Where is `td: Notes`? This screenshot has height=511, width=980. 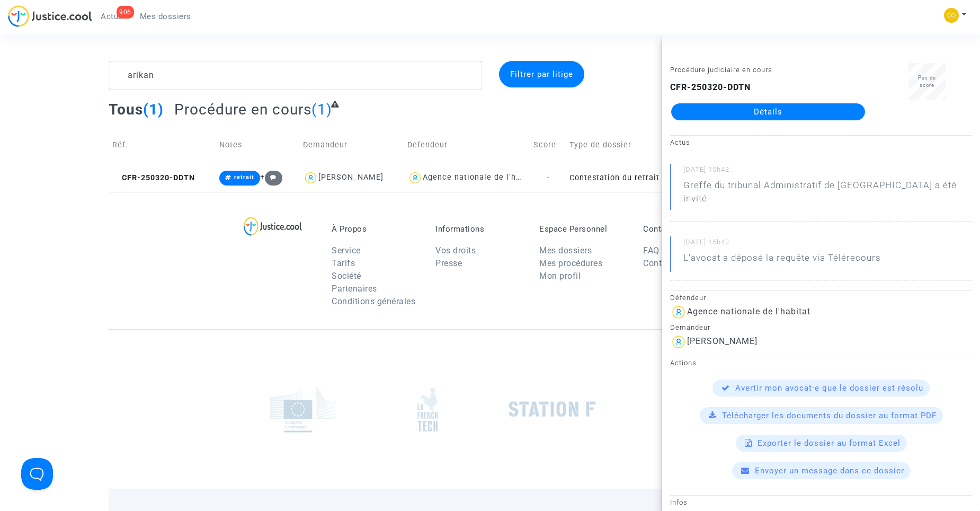
td: Notes is located at coordinates (257, 145).